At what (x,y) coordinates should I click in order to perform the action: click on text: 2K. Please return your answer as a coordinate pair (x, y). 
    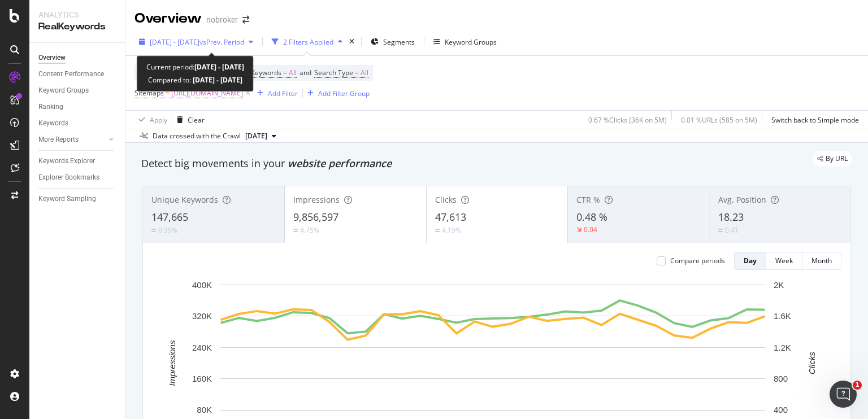
    Looking at the image, I should click on (779, 285).